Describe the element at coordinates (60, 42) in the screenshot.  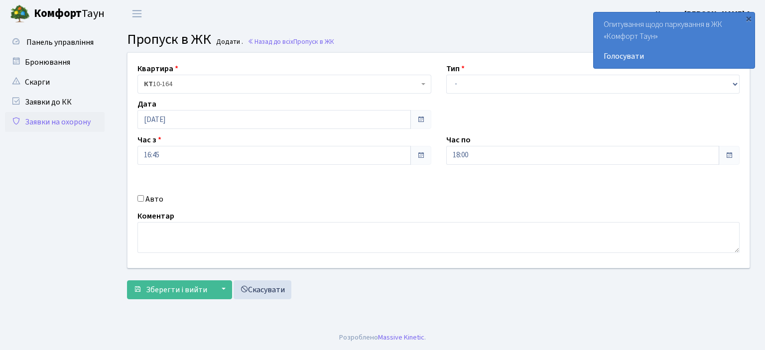
I see `span: Панель управління` at that location.